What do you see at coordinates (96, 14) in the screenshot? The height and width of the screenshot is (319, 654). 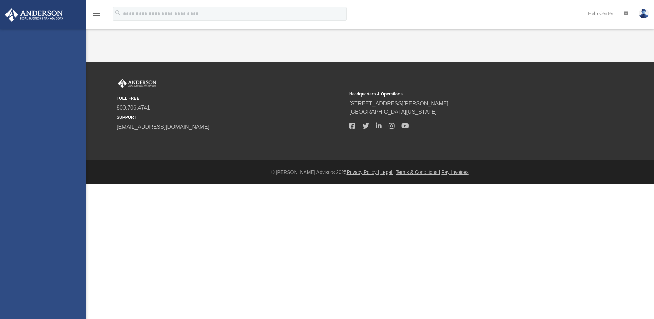 I see `i: menu` at bounding box center [96, 14].